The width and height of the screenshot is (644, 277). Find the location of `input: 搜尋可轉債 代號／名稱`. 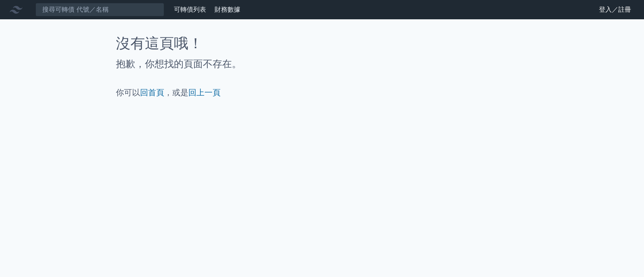

input: 搜尋可轉債 代號／名稱 is located at coordinates (100, 10).